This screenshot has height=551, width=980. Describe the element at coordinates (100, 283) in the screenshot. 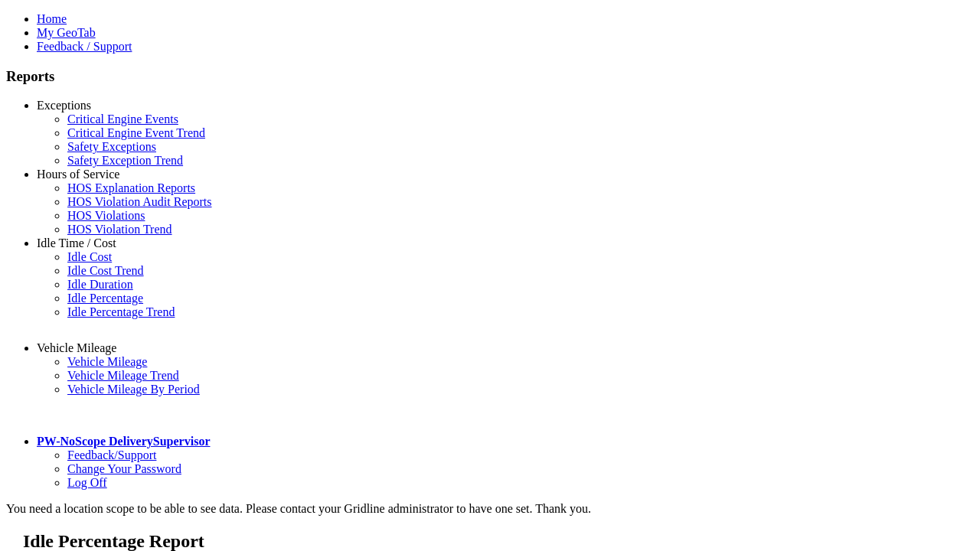

I see `a: Idle Duration` at that location.